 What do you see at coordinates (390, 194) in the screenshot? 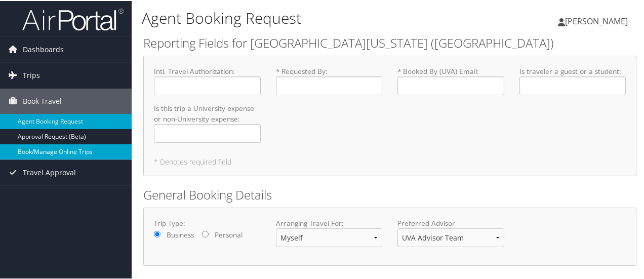
I see `h2: General Booking Details` at bounding box center [390, 194].